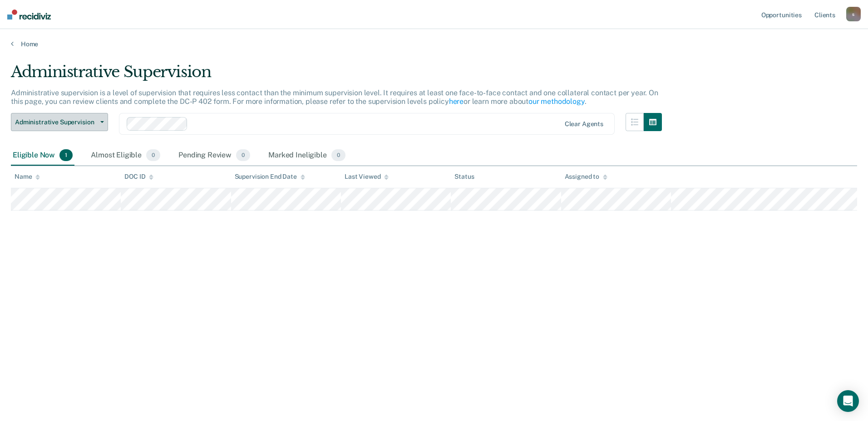 The image size is (868, 421). I want to click on a: Home, so click(434, 44).